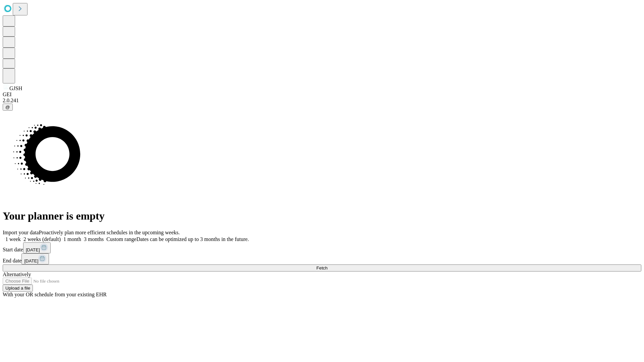  What do you see at coordinates (322, 95) in the screenshot?
I see `div: GEI` at bounding box center [322, 95].